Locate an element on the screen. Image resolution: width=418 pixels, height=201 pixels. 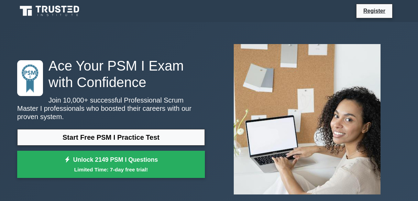
a: Unlock 2149 PSM I QuestionsLimited Time: 7-day free trial! is located at coordinates (111, 164).